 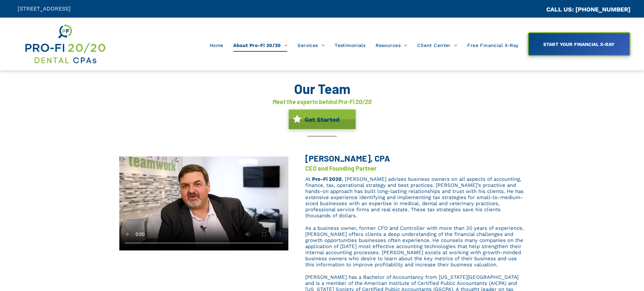 I want to click on a: About Pro-Fi 20/20, so click(x=260, y=45).